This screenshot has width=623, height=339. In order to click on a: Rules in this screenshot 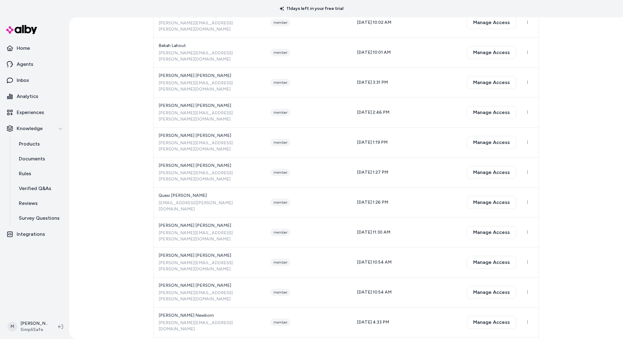, I will do `click(40, 174)`.